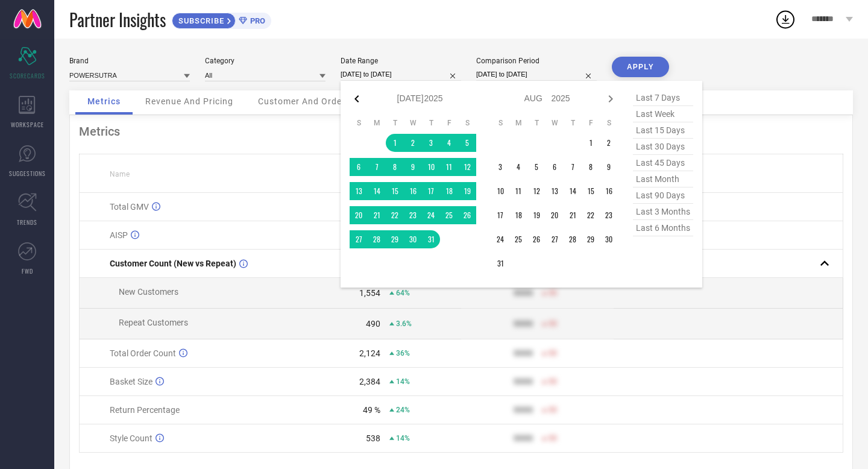 The image size is (868, 469). I want to click on td: Wed Aug 27 2025, so click(554, 239).